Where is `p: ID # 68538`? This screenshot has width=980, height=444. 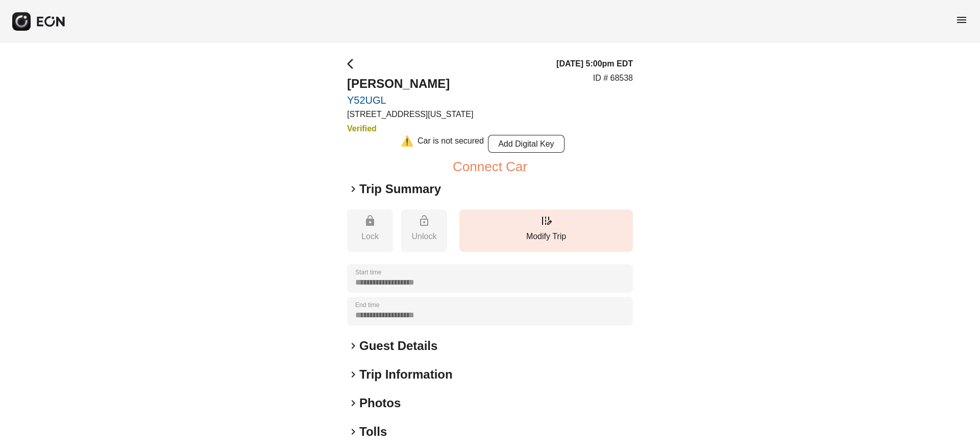 p: ID # 68538 is located at coordinates (613, 78).